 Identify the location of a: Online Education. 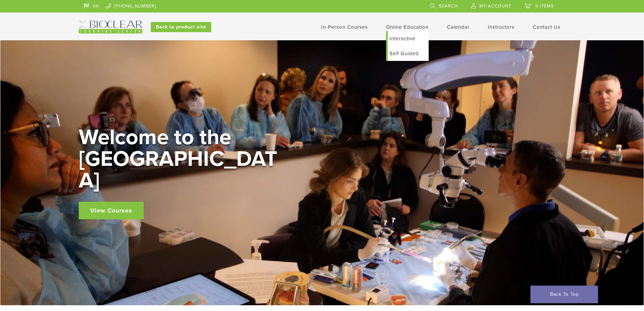
(407, 27).